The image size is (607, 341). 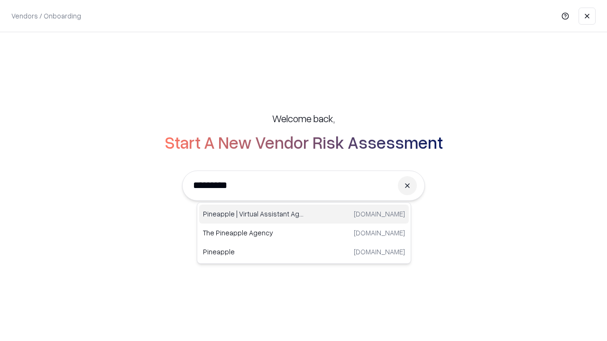 I want to click on p: Pineapple | Virtual Assistant Agency, so click(x=253, y=214).